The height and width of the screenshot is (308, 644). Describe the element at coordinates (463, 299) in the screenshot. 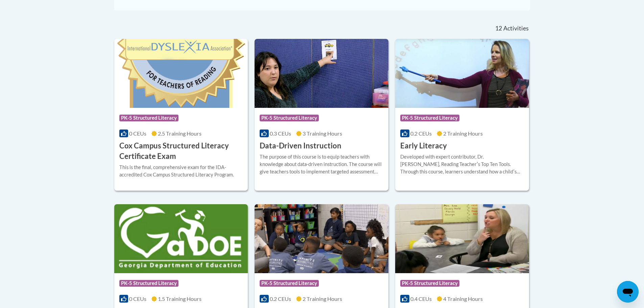

I see `span: 4 Training Hours` at that location.